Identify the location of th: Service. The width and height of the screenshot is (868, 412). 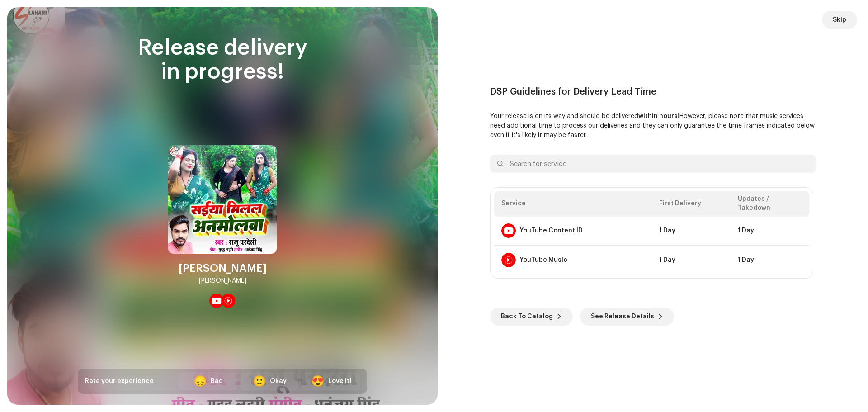
(573, 203).